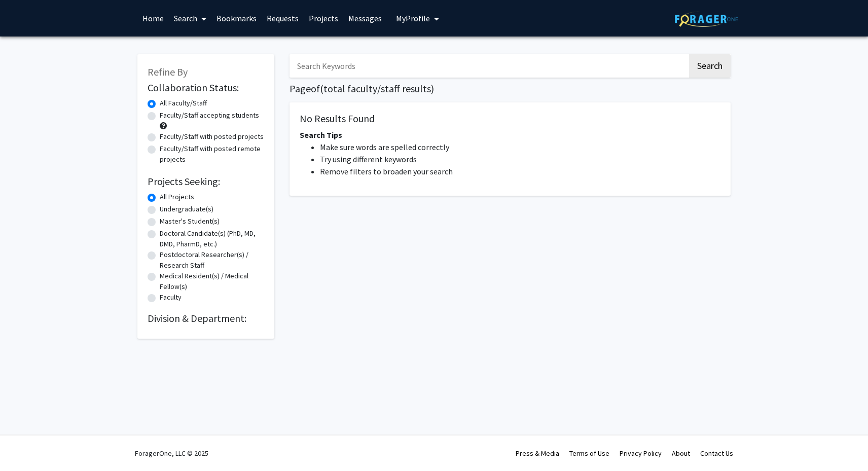  Describe the element at coordinates (324, 18) in the screenshot. I see `a: Projects` at that location.